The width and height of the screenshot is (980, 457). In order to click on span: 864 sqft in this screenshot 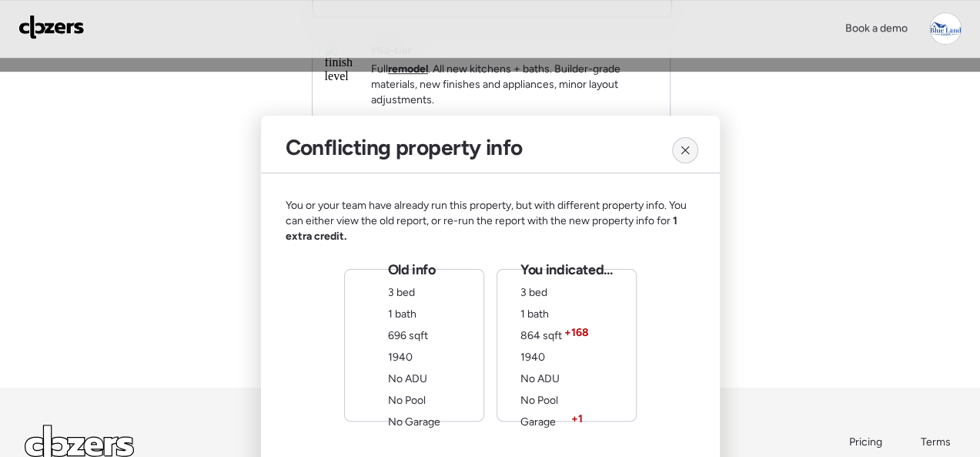, I will do `click(541, 335)`.